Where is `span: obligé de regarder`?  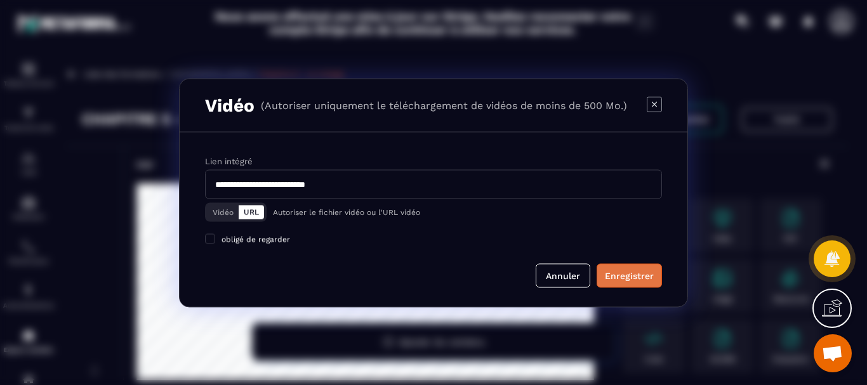
span: obligé de regarder is located at coordinates (256, 239).